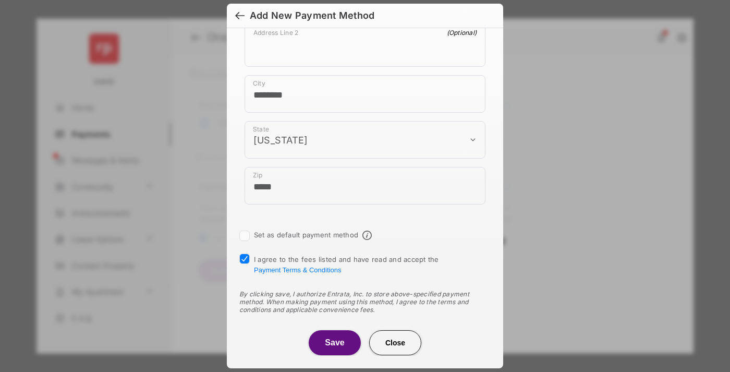 This screenshot has width=730, height=372. I want to click on label: Set as default payment method, so click(306, 235).